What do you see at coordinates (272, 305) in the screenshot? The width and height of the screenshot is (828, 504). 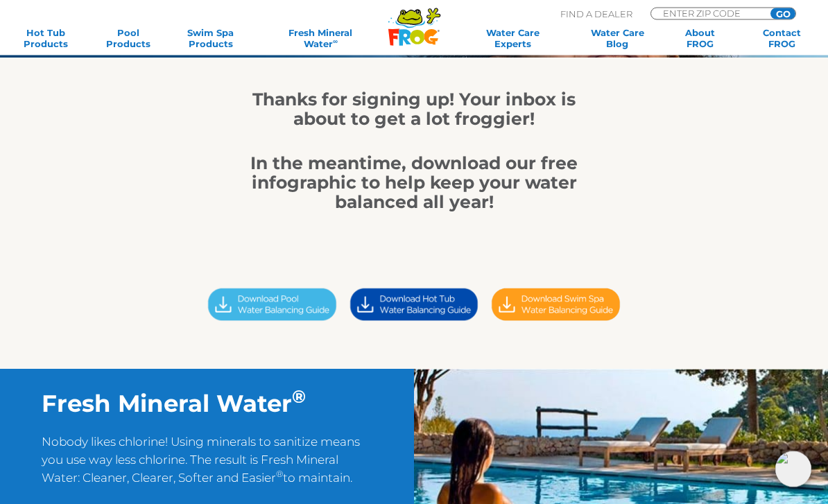 I see `img: Download Button POOL` at bounding box center [272, 305].